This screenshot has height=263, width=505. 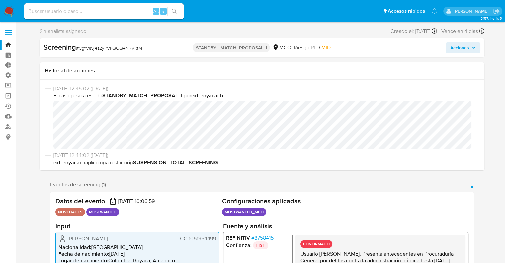 I want to click on span: Vence en 4 días, so click(x=460, y=31).